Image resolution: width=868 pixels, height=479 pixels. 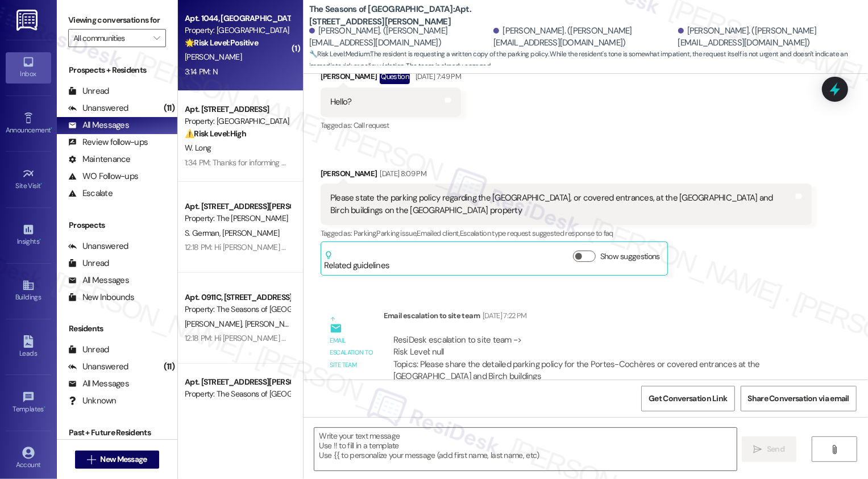 What do you see at coordinates (357, 260) in the screenshot?
I see `div: Related guidelines` at bounding box center [357, 260].